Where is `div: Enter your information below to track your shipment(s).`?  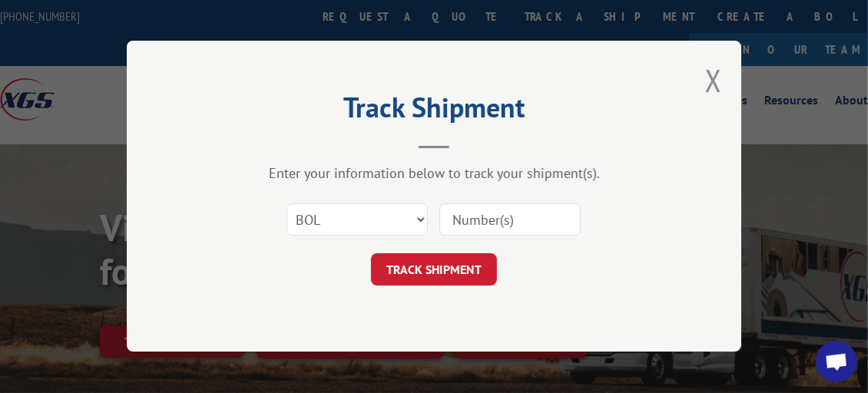
div: Enter your information below to track your shipment(s). is located at coordinates (434, 174).